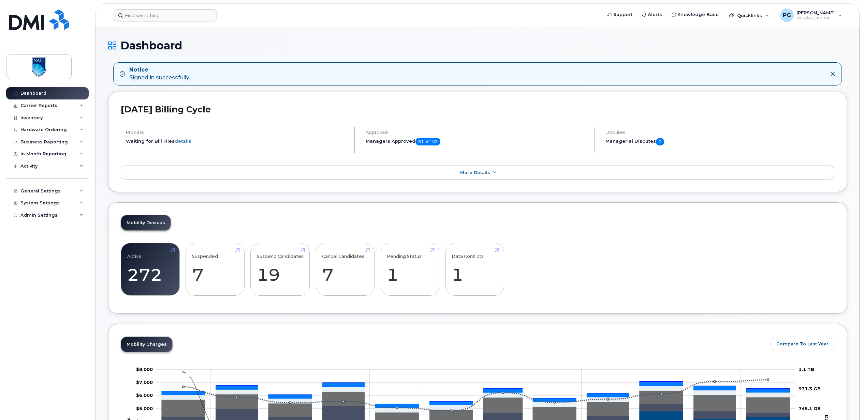 The height and width of the screenshot is (420, 863). What do you see at coordinates (475, 395) in the screenshot?
I see `g: GST` at bounding box center [475, 395].